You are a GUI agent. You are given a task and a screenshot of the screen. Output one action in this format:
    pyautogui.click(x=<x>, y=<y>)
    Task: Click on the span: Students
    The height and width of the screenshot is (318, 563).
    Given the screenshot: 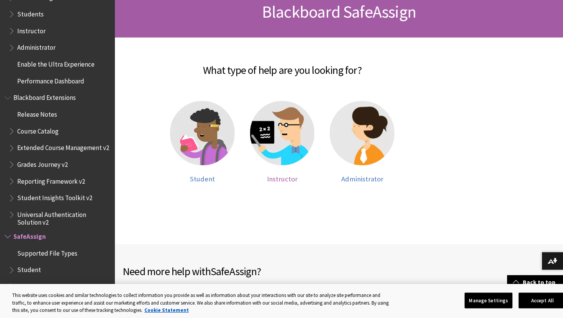 What is the action you would take?
    pyautogui.click(x=30, y=13)
    